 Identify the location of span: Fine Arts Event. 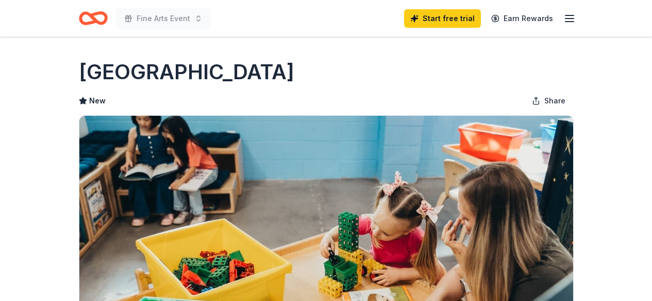
(163, 19).